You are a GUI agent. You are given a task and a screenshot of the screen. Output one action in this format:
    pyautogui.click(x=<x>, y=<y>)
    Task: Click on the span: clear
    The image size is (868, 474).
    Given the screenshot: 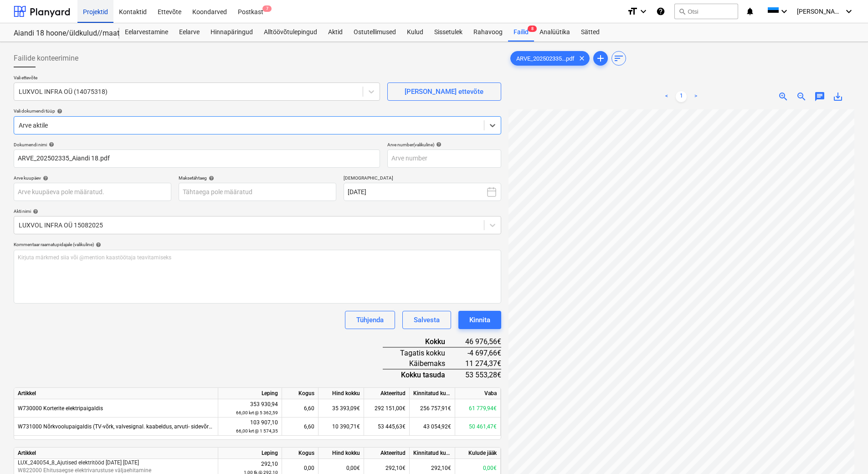 What is the action you would take?
    pyautogui.click(x=582, y=58)
    